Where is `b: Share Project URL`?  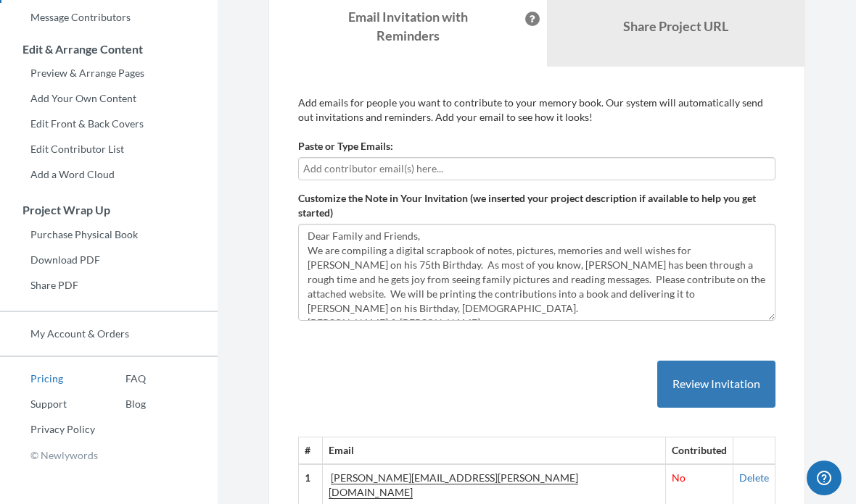 b: Share Project URL is located at coordinates (675, 26).